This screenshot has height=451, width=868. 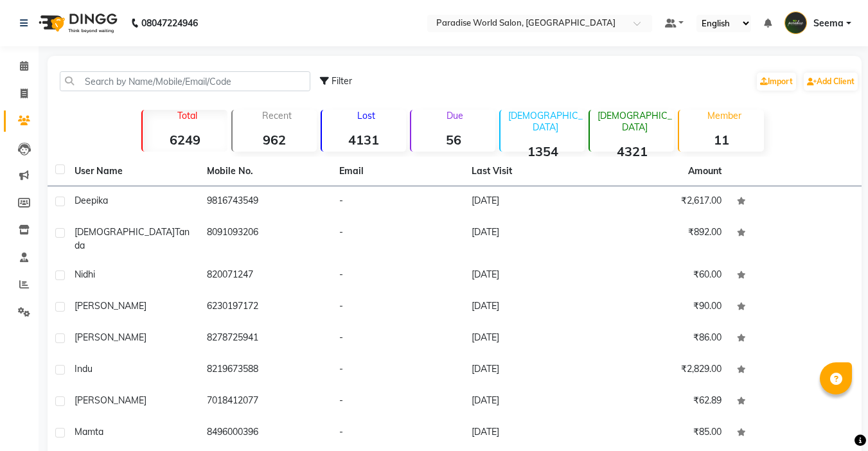 What do you see at coordinates (342, 81) in the screenshot?
I see `span: Filter` at bounding box center [342, 81].